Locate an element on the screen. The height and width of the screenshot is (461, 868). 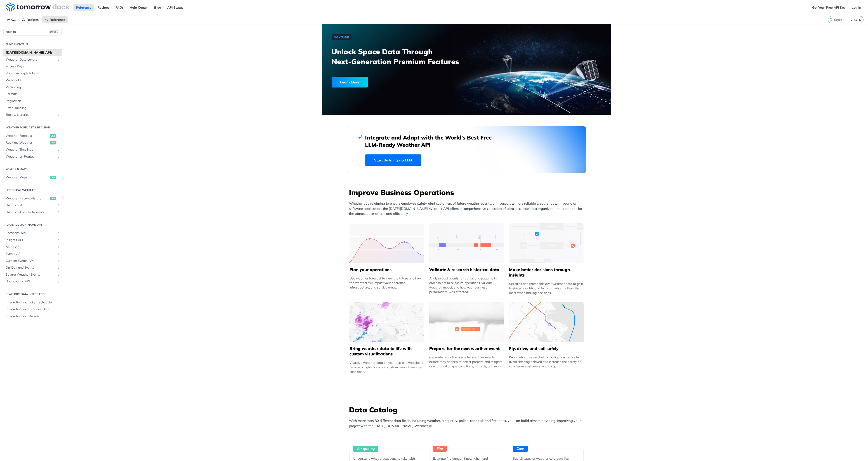
div: Visualize weather data on your app and website to provide a highly accurate, custom view of weath... is located at coordinates (387, 367).